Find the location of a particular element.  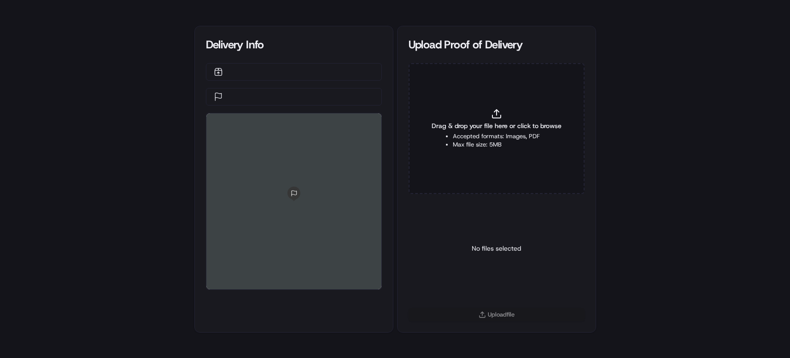

li: Accepted formats: Images, PDF is located at coordinates (496, 136).